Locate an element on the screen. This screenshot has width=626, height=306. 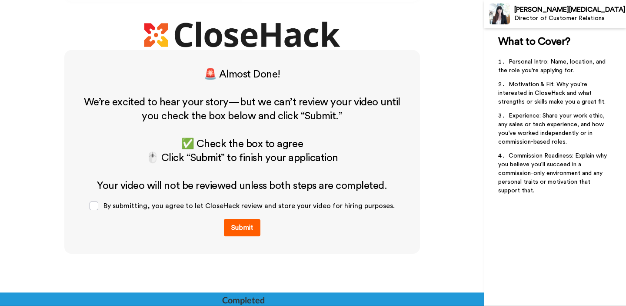
span: What to Cover? is located at coordinates (534, 42).